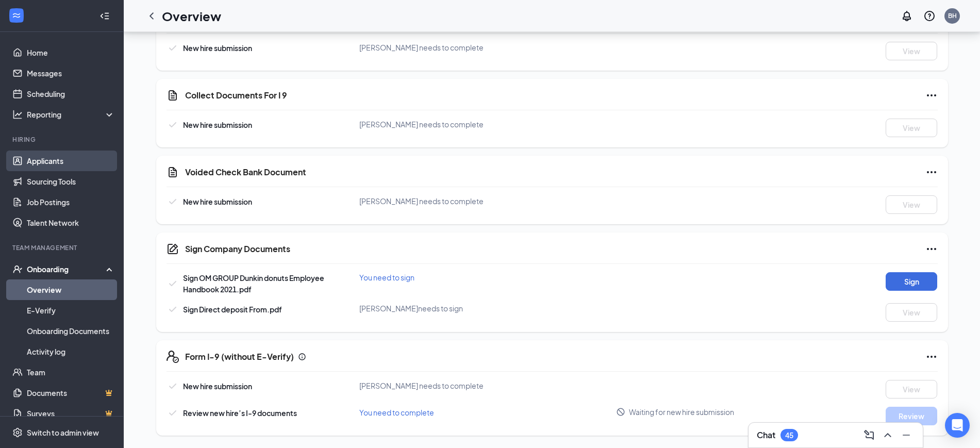 This screenshot has width=980, height=448. Describe the element at coordinates (929, 16) in the screenshot. I see `svg: QuestionInfo` at that location.